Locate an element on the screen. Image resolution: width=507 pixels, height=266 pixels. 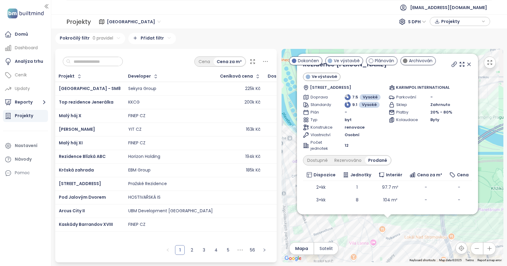
span: Zahrnuto is located at coordinates (440, 105).